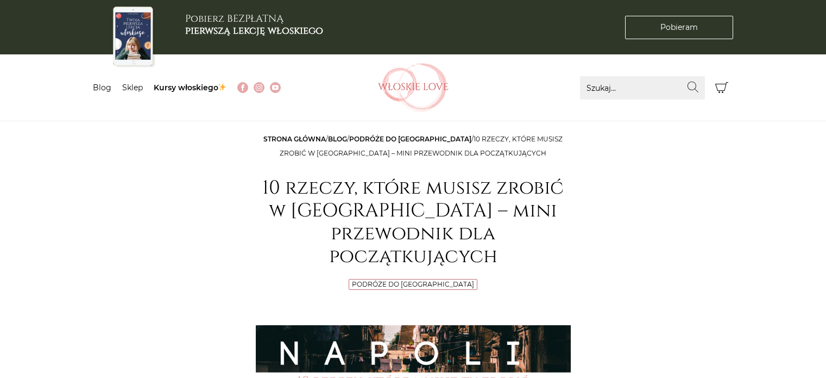  What do you see at coordinates (413, 87) in the screenshot?
I see `img: Włoskielove` at bounding box center [413, 87].